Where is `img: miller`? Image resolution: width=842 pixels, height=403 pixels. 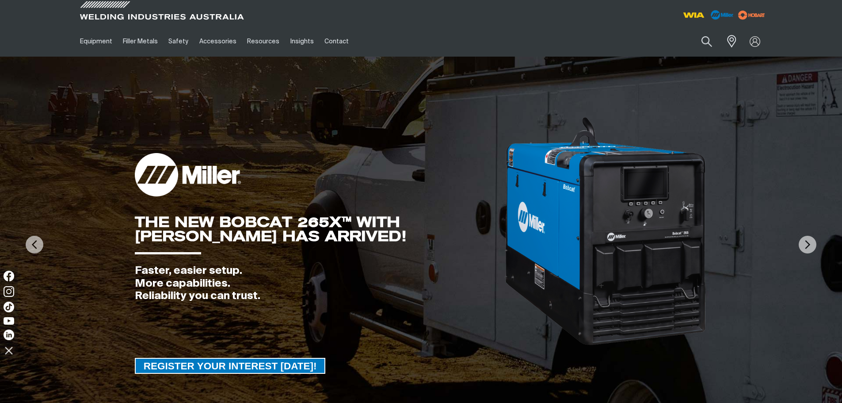
img: miller is located at coordinates (752, 15).